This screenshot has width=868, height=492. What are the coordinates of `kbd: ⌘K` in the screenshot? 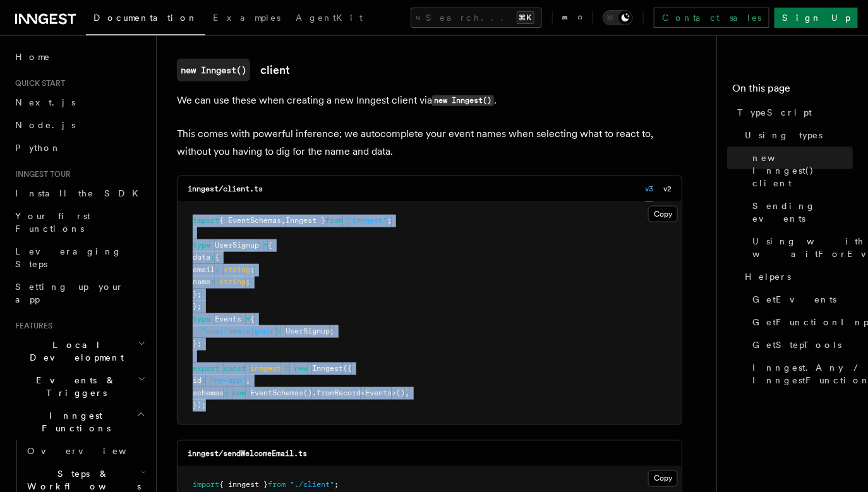 It's located at (525, 18).